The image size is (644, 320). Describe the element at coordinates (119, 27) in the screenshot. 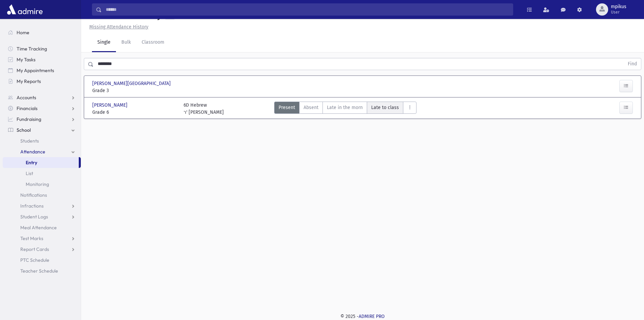

I see `u: Missing Attendance History` at that location.